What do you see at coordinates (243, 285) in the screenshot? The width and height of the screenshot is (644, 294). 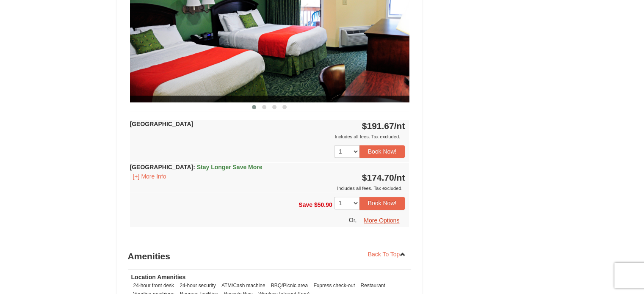 I see `li: ATM/Cash machine` at bounding box center [243, 285].